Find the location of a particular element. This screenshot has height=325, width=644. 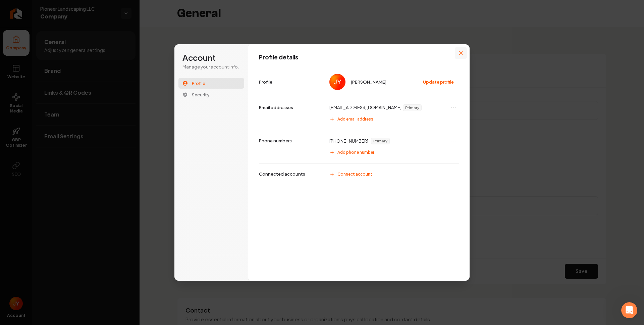

button: Add phone number is located at coordinates (392, 152).